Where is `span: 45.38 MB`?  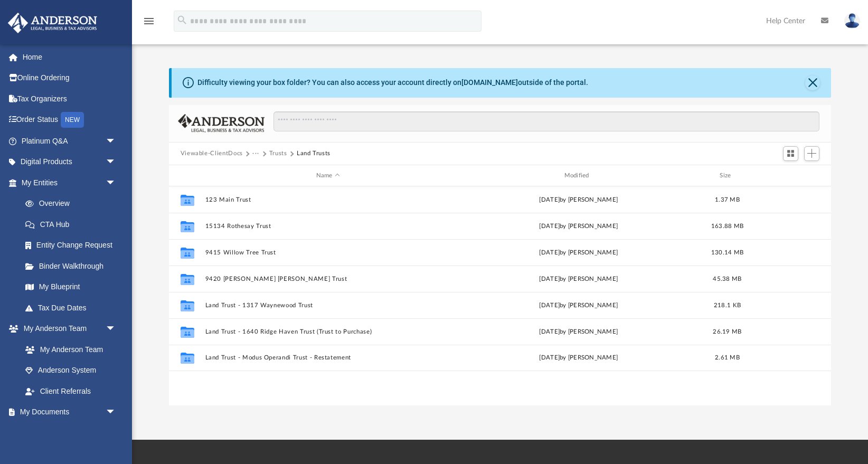 span: 45.38 MB is located at coordinates (727, 279).